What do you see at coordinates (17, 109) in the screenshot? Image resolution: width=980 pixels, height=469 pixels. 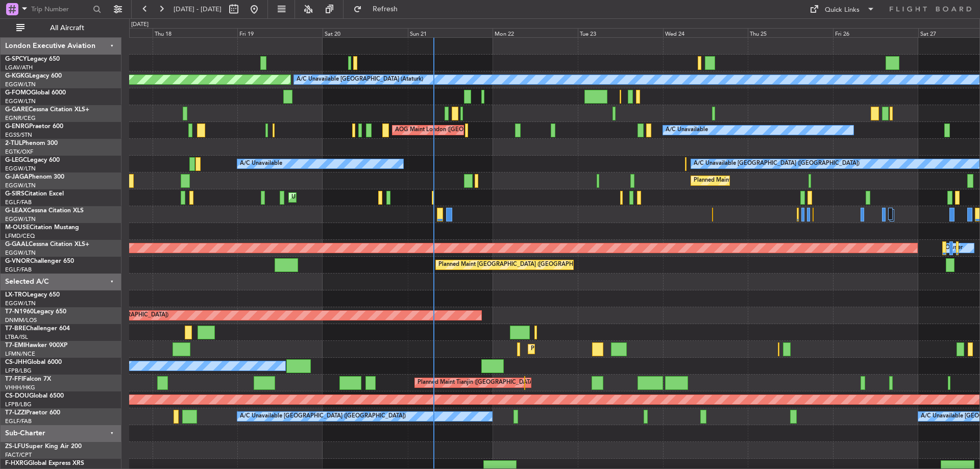 I see `span: G-GARE` at bounding box center [17, 109].